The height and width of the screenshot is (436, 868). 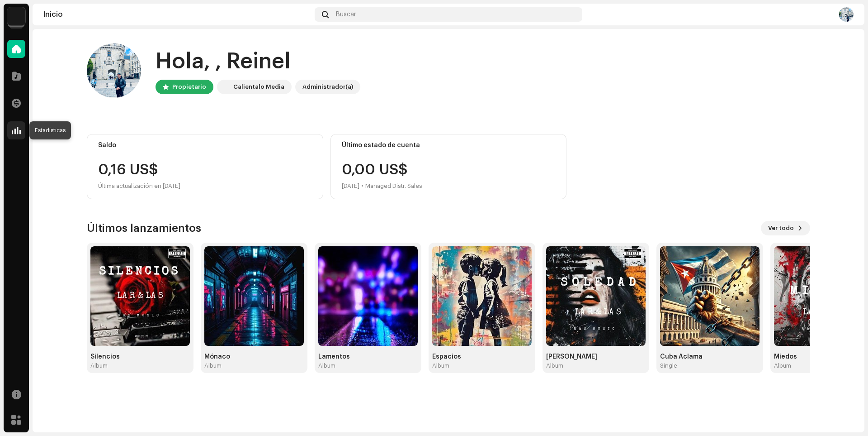 I want to click on img: 99560fc2-8ea8-4c70-a7d9-a9102378d436, so click(x=254, y=296).